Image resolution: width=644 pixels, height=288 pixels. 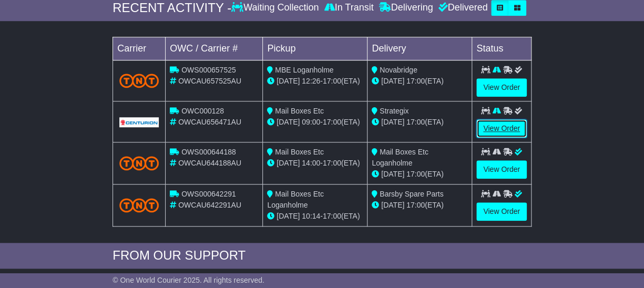 I want to click on span: OWS000657525, so click(x=209, y=70).